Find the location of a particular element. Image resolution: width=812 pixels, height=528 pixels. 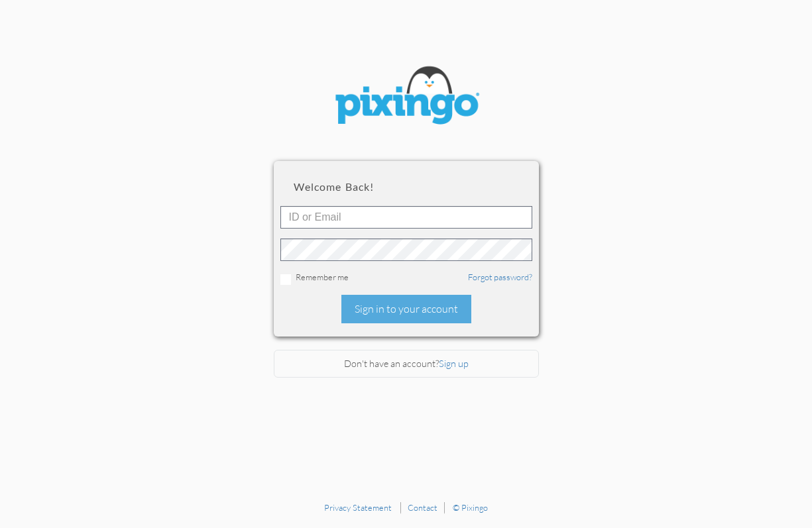

input: ID or Email is located at coordinates (406, 217).